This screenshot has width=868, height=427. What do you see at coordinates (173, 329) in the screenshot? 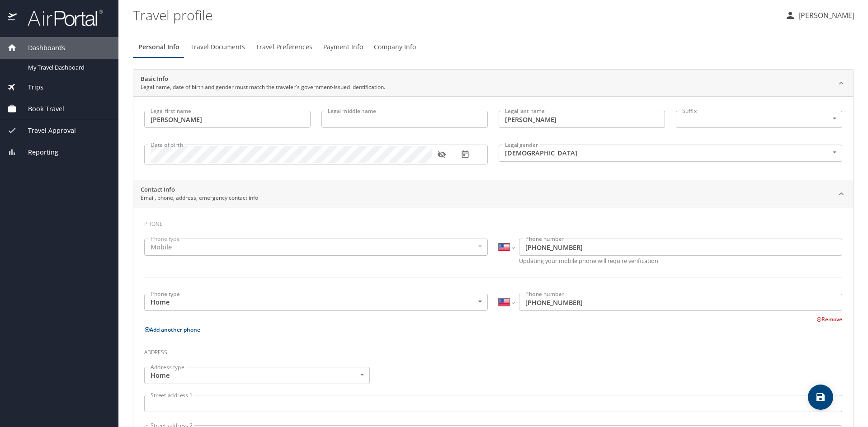
I see `button: Add another phone` at bounding box center [173, 329].